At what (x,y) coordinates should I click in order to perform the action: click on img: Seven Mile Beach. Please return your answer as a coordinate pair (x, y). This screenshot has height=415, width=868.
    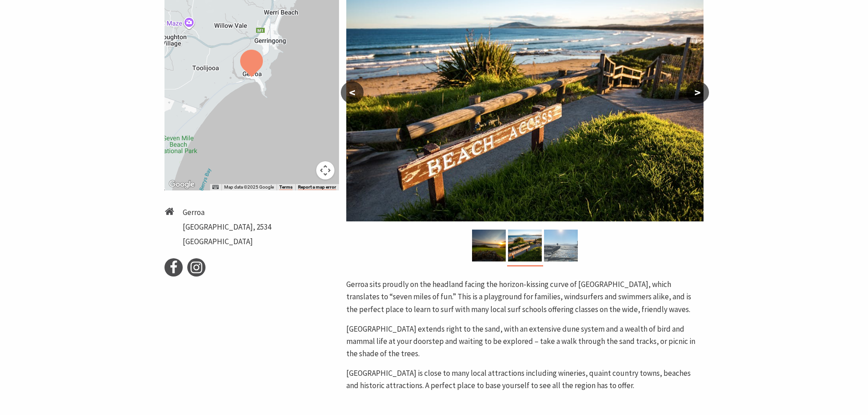
    Looking at the image, I should click on (525, 246).